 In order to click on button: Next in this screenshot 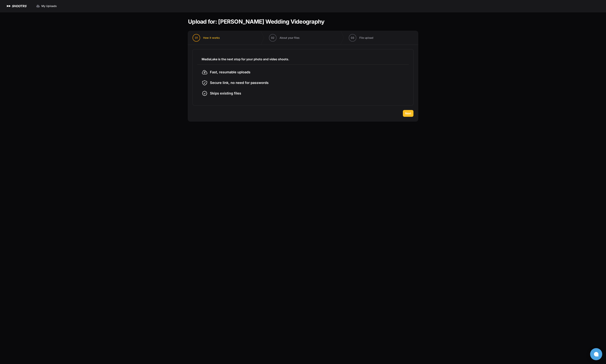, I will do `click(408, 114)`.